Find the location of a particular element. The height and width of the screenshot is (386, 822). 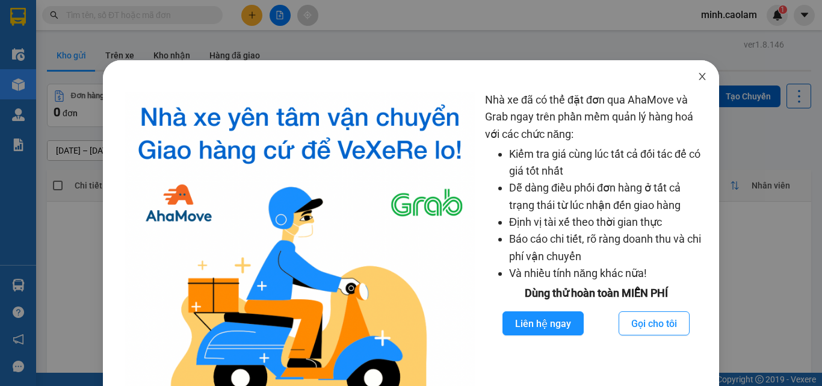

span: Gọi cho tôi is located at coordinates (654, 323).